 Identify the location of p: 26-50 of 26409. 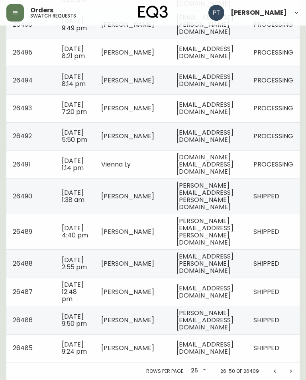
(240, 371).